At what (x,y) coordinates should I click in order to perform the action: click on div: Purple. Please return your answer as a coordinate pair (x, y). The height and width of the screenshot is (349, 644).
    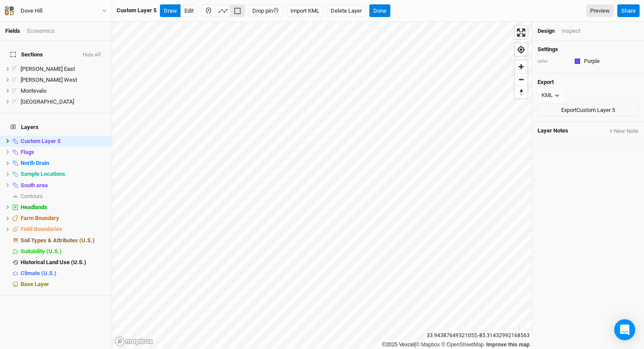
    Looking at the image, I should click on (592, 61).